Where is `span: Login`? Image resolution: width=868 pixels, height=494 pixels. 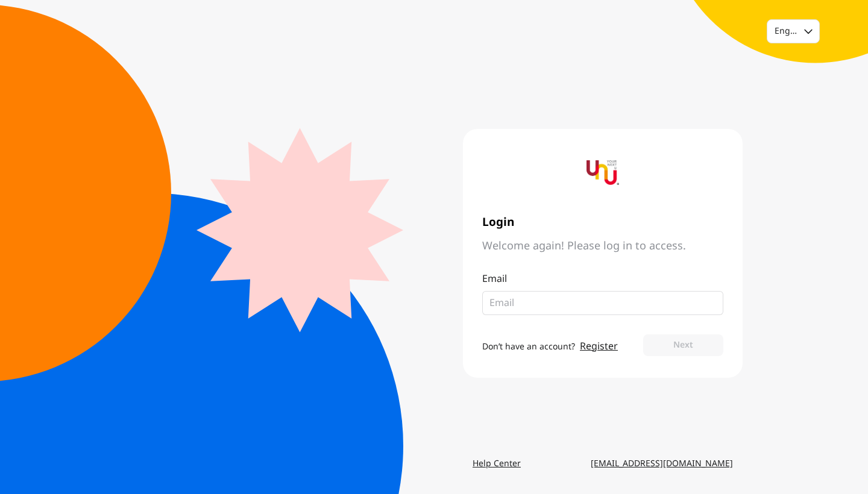 span: Login is located at coordinates (603, 222).